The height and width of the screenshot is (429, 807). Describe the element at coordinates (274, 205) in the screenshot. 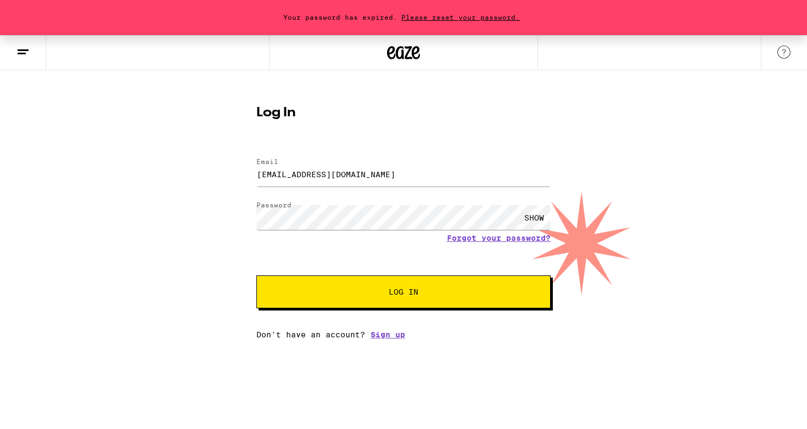

I see `label: Password` at that location.